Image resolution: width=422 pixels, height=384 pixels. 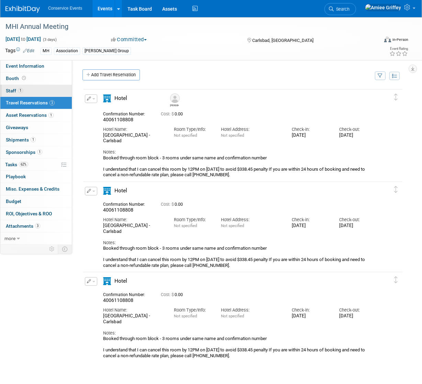 I want to click on button: Committed, so click(x=129, y=40).